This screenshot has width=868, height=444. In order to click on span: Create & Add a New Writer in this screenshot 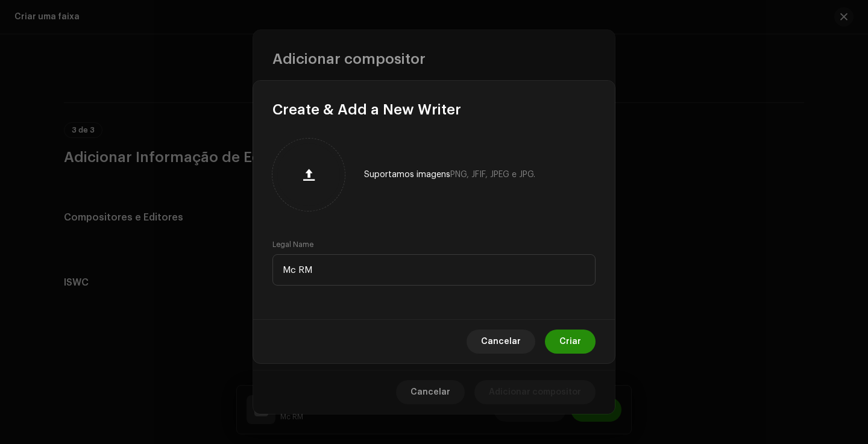, I will do `click(366, 110)`.